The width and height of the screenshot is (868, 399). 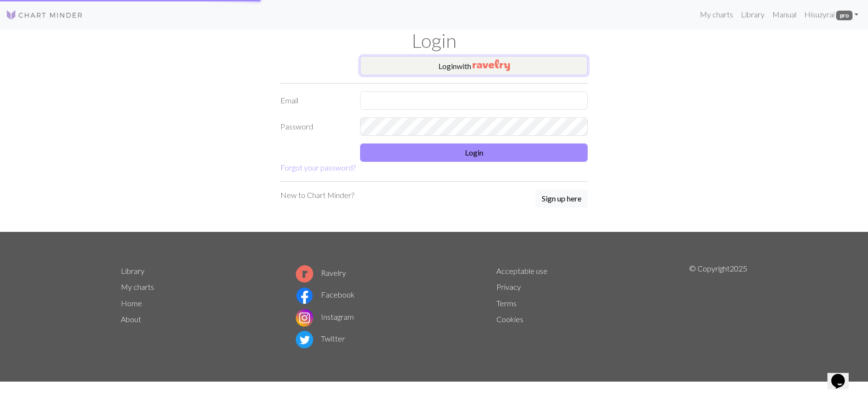 I want to click on img: Ravelry, so click(x=491, y=65).